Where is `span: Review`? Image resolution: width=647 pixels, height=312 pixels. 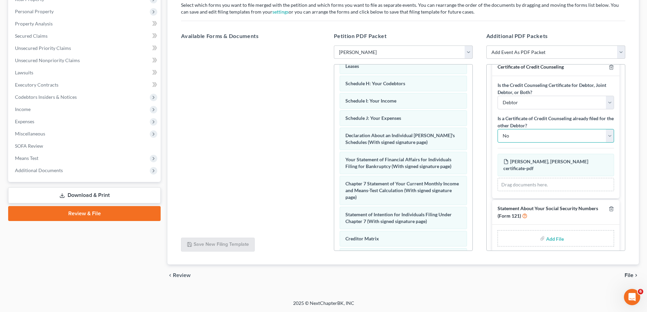
span: Review is located at coordinates (182, 275).